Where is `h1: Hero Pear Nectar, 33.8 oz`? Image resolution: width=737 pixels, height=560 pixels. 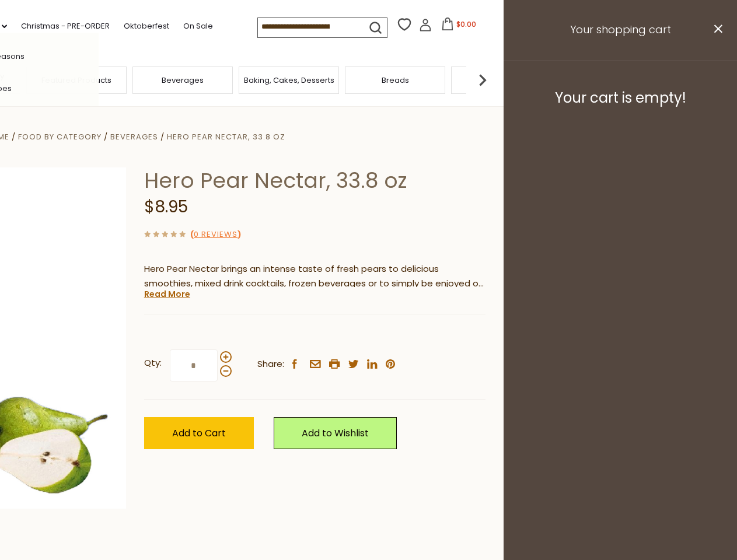 h1: Hero Pear Nectar, 33.8 oz is located at coordinates (314, 181).